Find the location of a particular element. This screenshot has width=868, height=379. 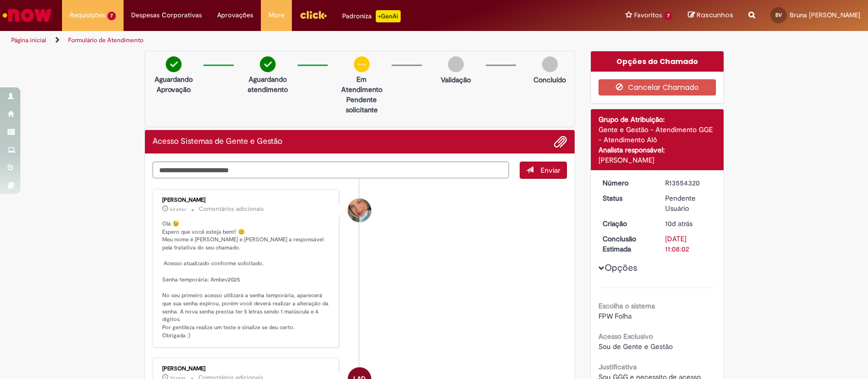

div: Analista responsável: is located at coordinates (657, 150).